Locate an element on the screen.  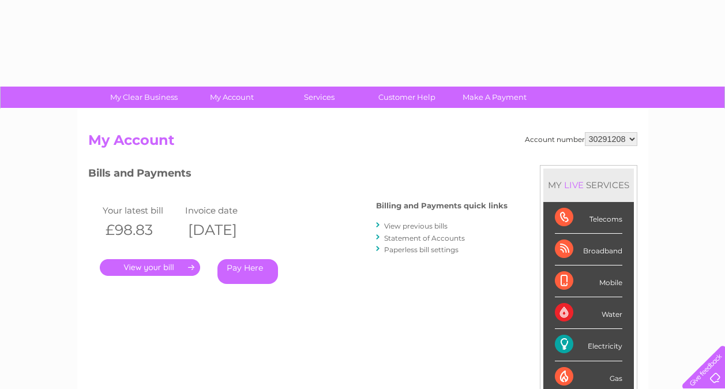
div: Electricity is located at coordinates (588, 344).